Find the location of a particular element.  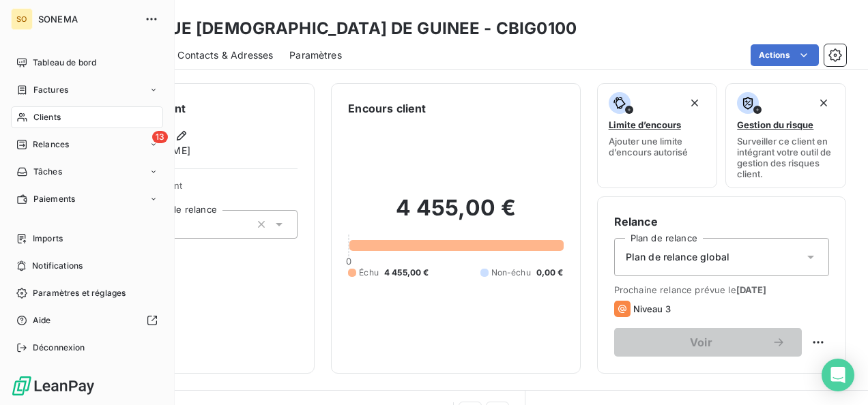

h6: Informations client is located at coordinates (190, 109).